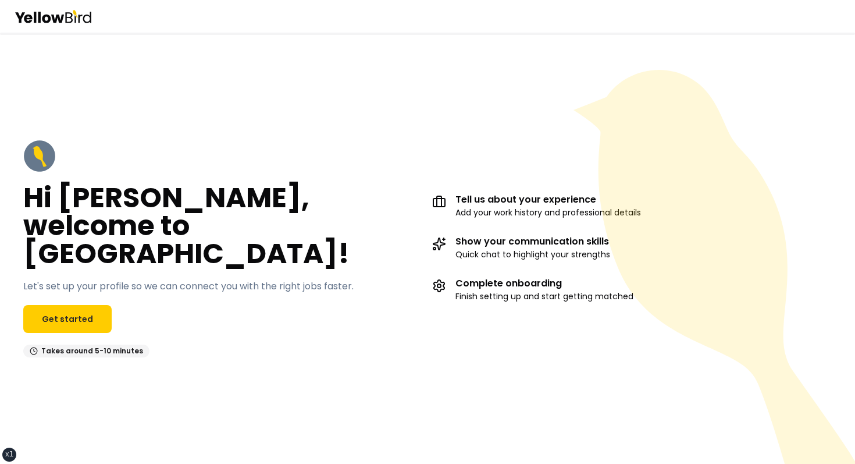 This screenshot has width=855, height=464. I want to click on p: Quick chat to highlight your strengths, so click(533, 254).